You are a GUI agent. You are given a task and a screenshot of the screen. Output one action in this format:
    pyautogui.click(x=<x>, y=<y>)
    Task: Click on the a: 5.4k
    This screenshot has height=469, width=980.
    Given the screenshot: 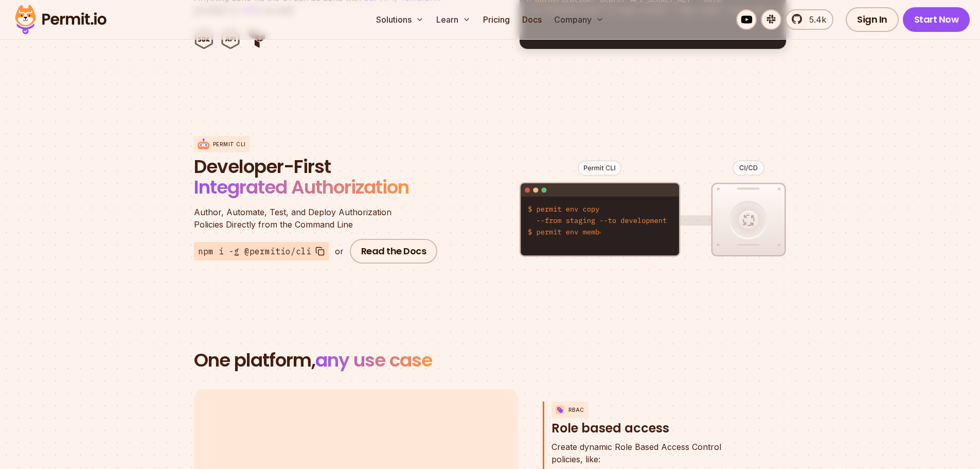 What is the action you would take?
    pyautogui.click(x=809, y=19)
    